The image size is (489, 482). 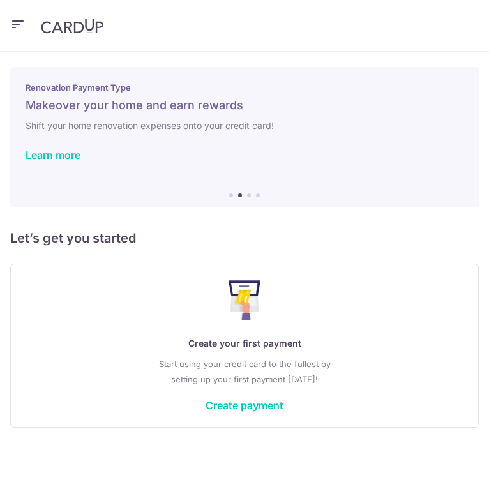 What do you see at coordinates (245, 105) in the screenshot?
I see `h5: Makeover your home and earn rewards` at bounding box center [245, 105].